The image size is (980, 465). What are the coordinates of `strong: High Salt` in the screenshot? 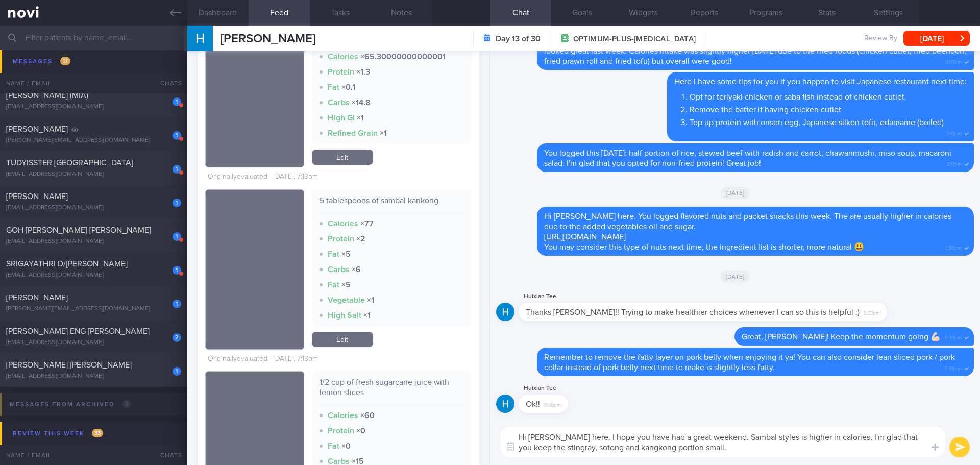 It's located at (344, 316).